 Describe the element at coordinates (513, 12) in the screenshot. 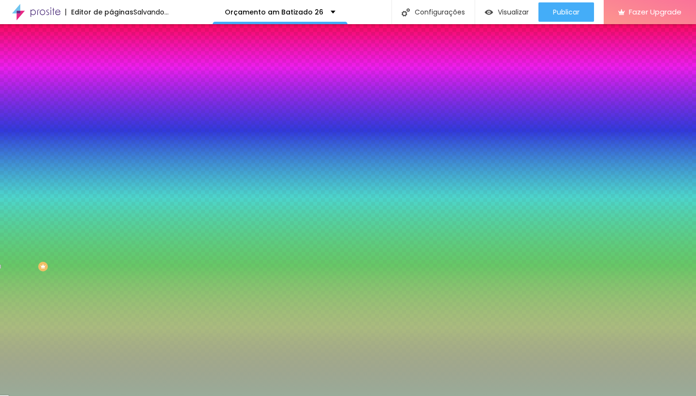

I see `span: Visualizar` at that location.